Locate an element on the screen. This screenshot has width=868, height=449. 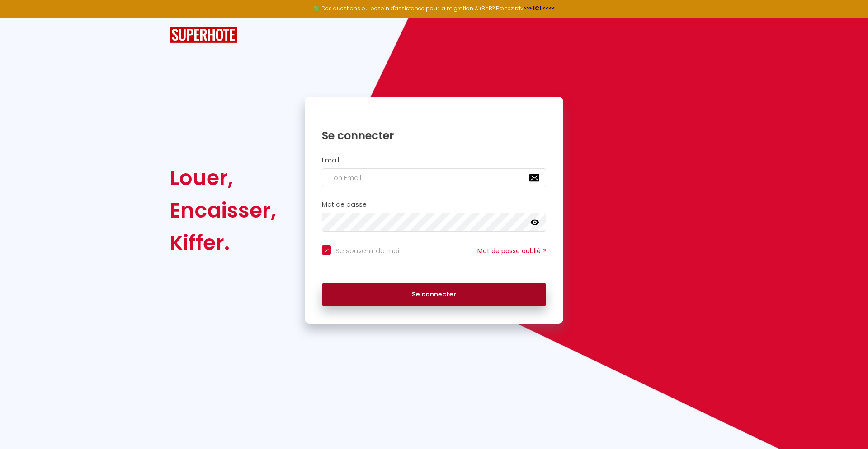
div: Kiffer. is located at coordinates (223, 243).